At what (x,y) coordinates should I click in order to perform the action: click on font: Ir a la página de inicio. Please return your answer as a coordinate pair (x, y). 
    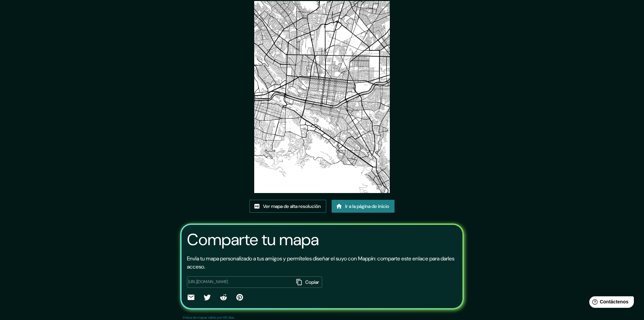
    Looking at the image, I should click on (367, 206).